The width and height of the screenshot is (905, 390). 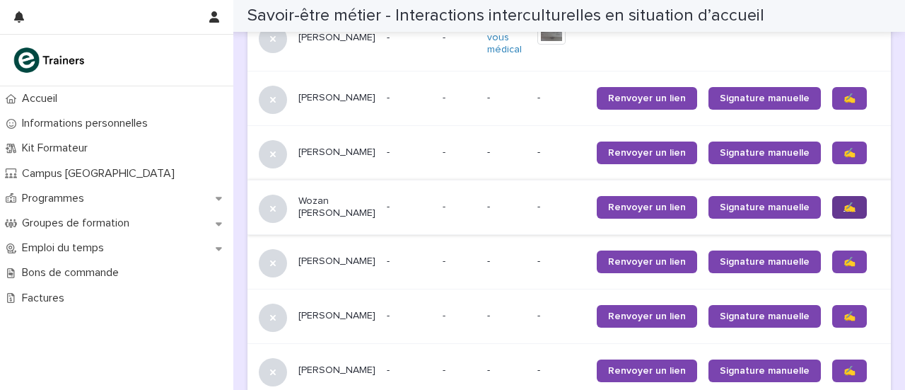 I want to click on p: Factures, so click(x=46, y=298).